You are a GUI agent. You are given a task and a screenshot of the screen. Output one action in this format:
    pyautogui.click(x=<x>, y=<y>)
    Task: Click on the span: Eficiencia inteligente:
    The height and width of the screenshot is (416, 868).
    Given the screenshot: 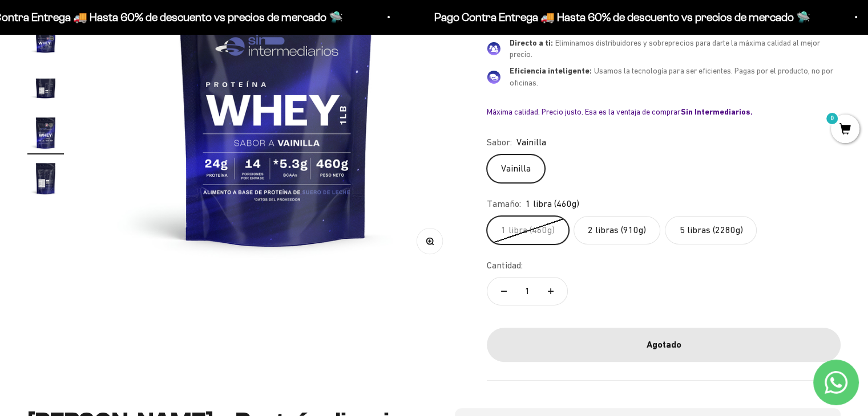 What is the action you would take?
    pyautogui.click(x=551, y=71)
    